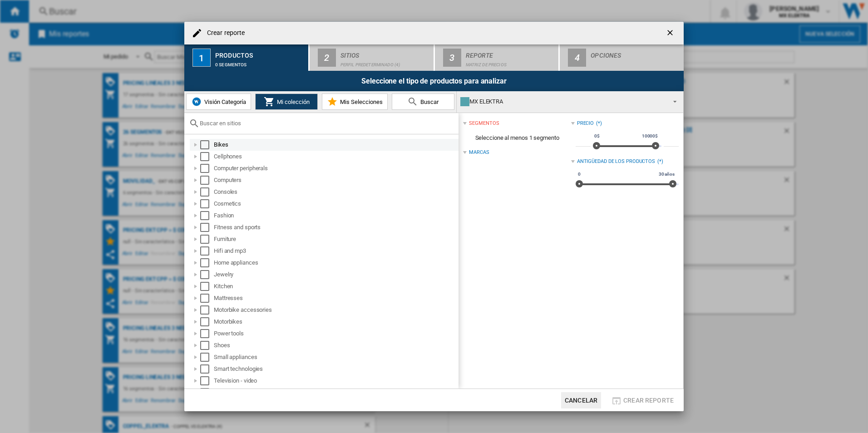  I want to click on div: Marcas, so click(479, 152).